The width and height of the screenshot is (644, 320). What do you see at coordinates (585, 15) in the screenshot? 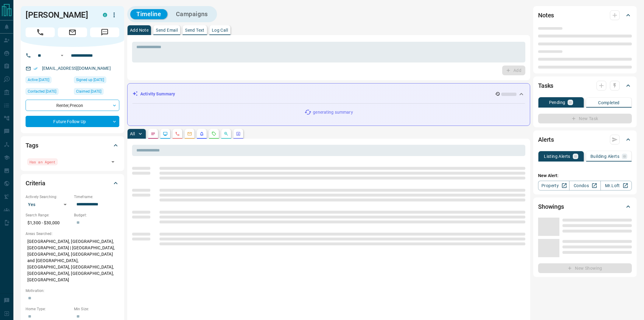
I see `div: Notes` at bounding box center [585, 15].